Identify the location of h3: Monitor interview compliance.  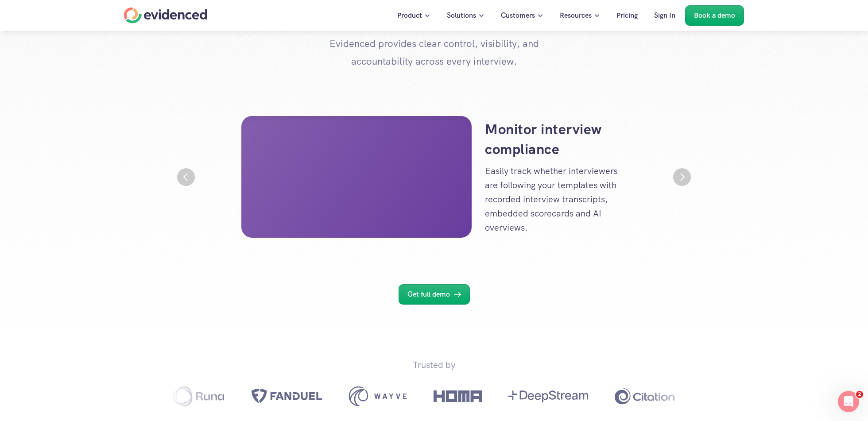
(556, 139).